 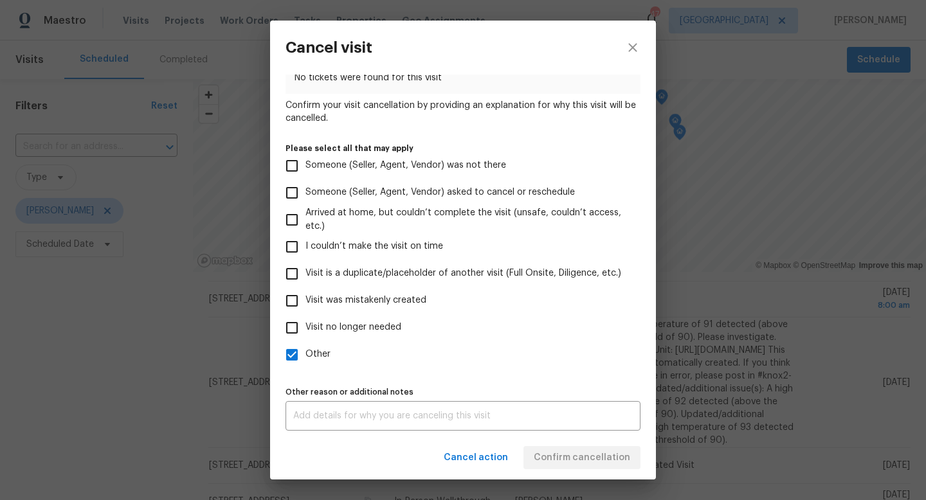 What do you see at coordinates (463, 112) in the screenshot?
I see `span: Confirm your visit cancellation by providing an explanation for why this visit will be cancelled.` at bounding box center [463, 112].